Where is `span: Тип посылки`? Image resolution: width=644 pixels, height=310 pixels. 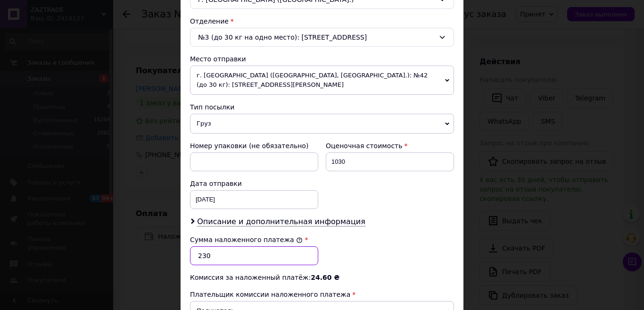
span: Тип посылки is located at coordinates (212, 107).